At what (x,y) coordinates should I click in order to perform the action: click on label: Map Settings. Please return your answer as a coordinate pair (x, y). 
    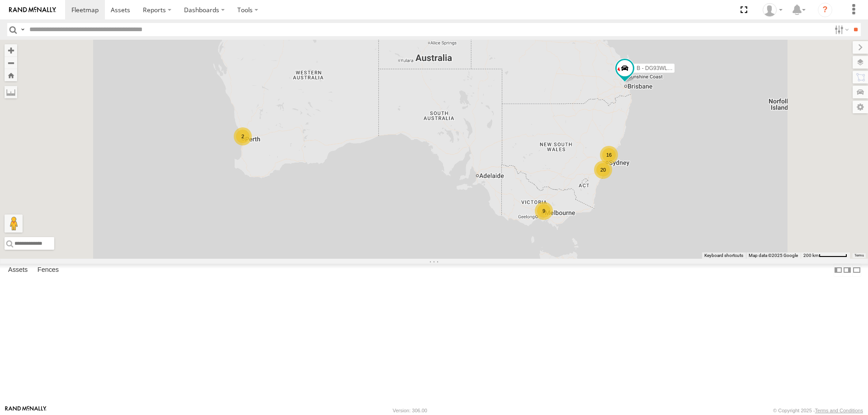
    Looking at the image, I should click on (860, 107).